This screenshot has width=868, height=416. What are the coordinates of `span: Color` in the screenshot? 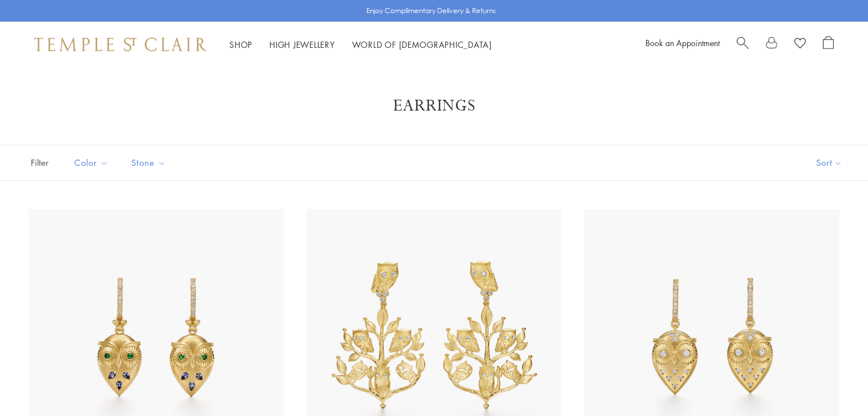 It's located at (92, 162).